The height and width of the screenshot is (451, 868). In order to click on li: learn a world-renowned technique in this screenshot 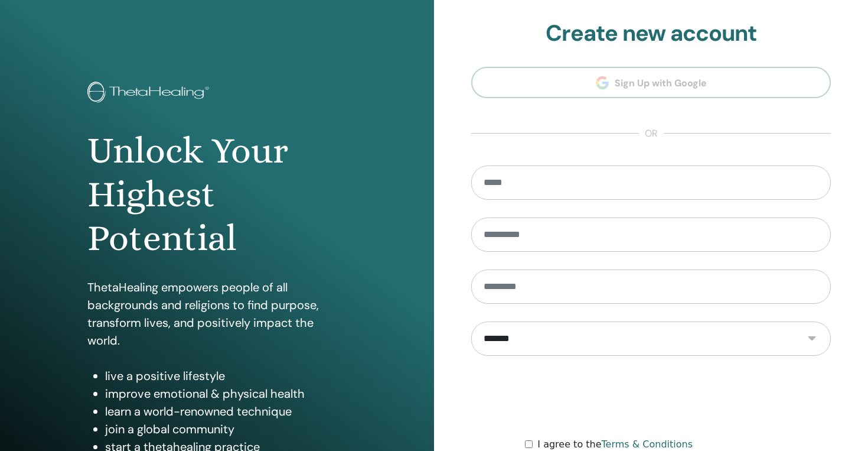, I will do `click(226, 411)`.